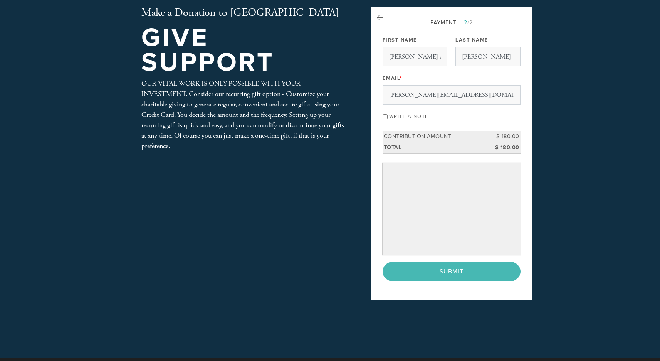 The image size is (660, 361). What do you see at coordinates (392, 78) in the screenshot?
I see `label: Email` at bounding box center [392, 78].